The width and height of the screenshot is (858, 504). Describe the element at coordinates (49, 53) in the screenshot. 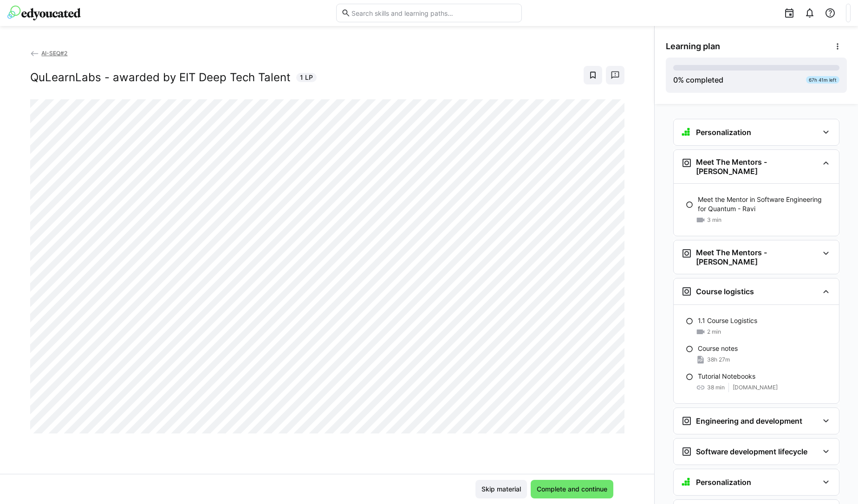

I see `a: AI-SEQ#2` at that location.